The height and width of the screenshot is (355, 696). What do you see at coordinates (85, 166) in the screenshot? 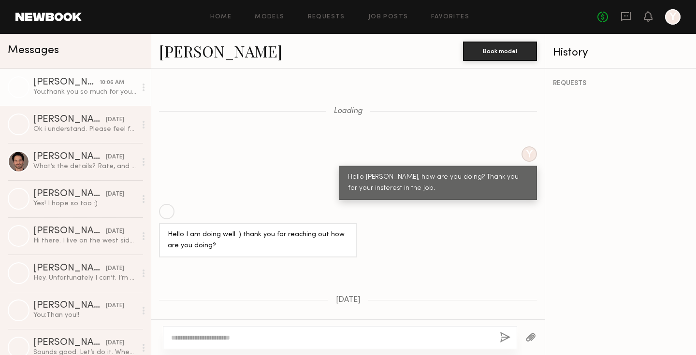
I see `div: What’s the details? Rate, and proposed work date ?` at bounding box center [85, 166].